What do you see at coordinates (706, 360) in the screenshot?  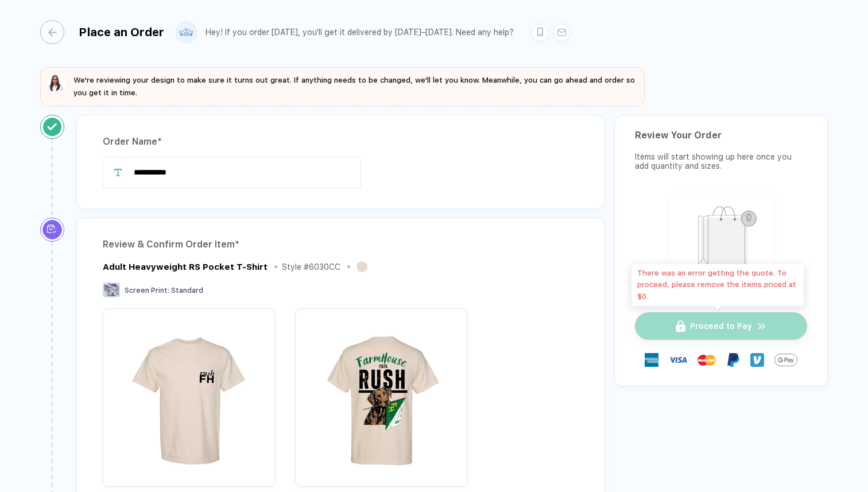 I see `img: master-card` at bounding box center [706, 360].